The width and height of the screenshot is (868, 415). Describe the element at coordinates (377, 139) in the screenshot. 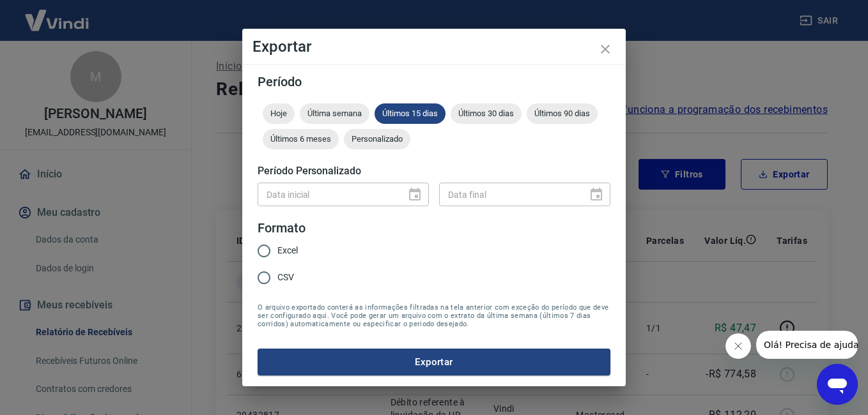

I see `div: Personalizado` at that location.